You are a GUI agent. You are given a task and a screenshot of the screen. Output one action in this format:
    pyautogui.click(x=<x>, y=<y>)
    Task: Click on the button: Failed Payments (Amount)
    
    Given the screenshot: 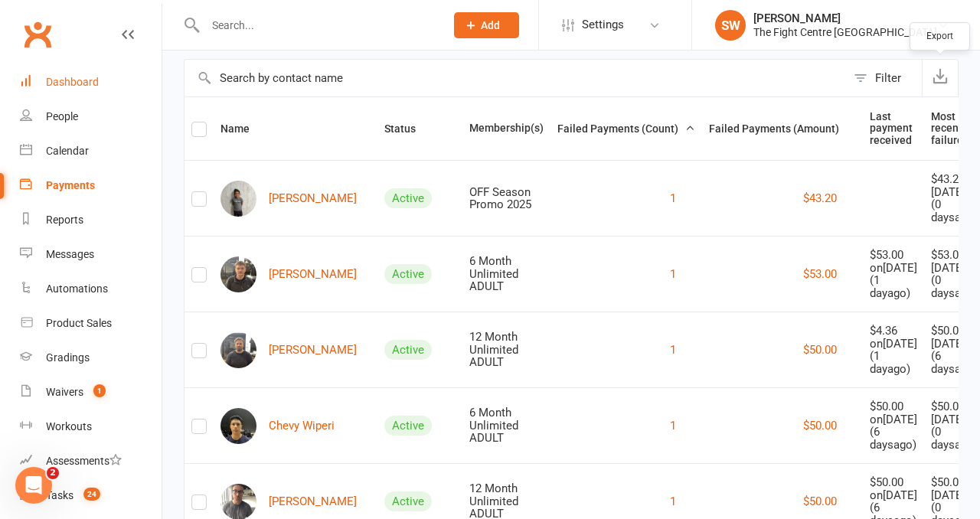 What is the action you would take?
    pyautogui.click(x=782, y=128)
    